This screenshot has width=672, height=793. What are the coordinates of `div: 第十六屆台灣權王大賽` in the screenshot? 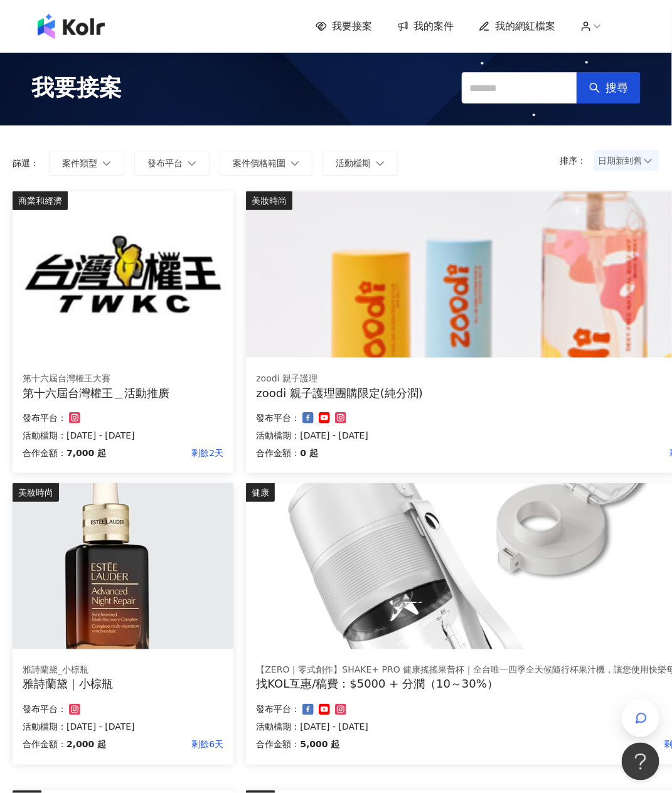 It's located at (123, 379).